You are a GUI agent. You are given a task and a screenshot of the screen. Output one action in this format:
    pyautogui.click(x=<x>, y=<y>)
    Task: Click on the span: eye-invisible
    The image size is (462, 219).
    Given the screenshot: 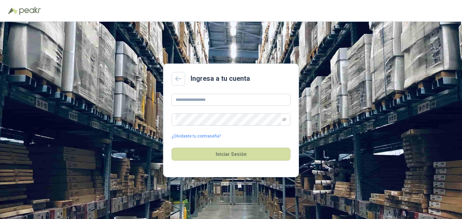 What is the action you would take?
    pyautogui.click(x=284, y=120)
    